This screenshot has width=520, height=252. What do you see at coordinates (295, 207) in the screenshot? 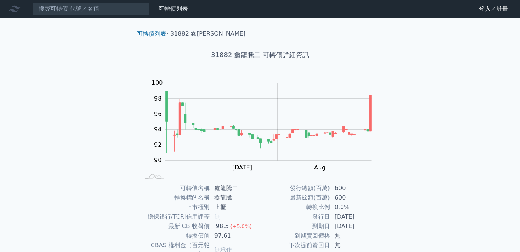
I see `td: 轉換比例` at bounding box center [295, 207].